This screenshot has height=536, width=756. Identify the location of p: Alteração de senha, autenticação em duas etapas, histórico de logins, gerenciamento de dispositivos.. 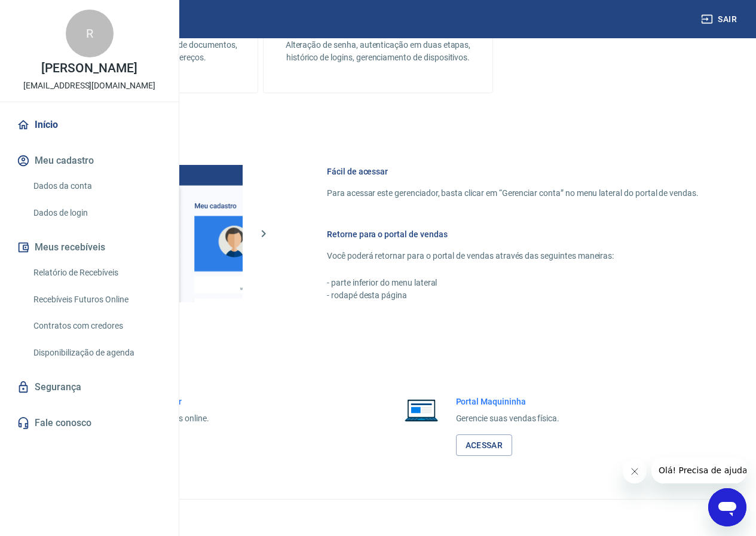
(378, 51).